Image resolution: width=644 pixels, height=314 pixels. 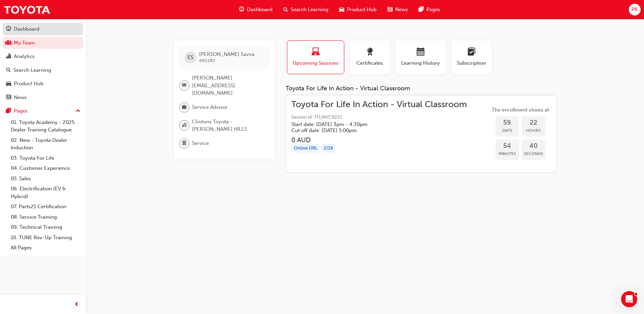 What do you see at coordinates (397, 9) in the screenshot?
I see `a: news-iconNews` at bounding box center [397, 9].